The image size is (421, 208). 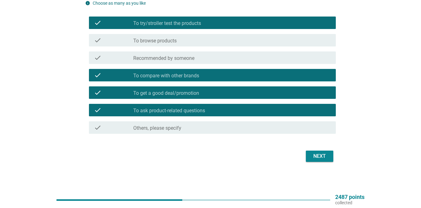 What do you see at coordinates (119, 3) in the screenshot?
I see `label: Choose as many as you like` at bounding box center [119, 3].